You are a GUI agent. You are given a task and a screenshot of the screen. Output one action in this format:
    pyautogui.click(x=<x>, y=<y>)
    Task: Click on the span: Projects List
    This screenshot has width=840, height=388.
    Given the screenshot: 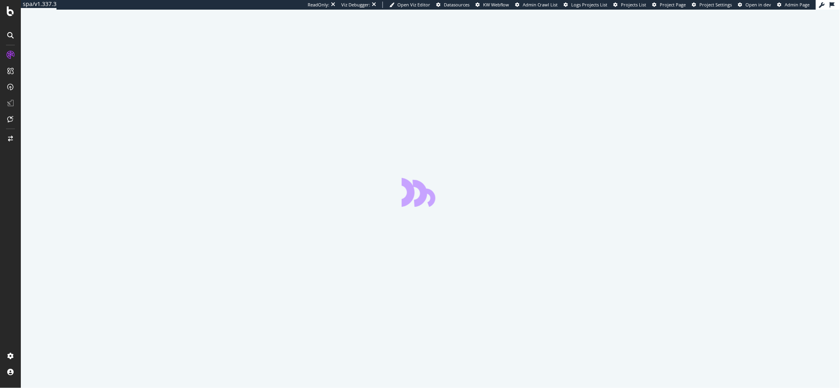 What is the action you would take?
    pyautogui.click(x=633, y=4)
    